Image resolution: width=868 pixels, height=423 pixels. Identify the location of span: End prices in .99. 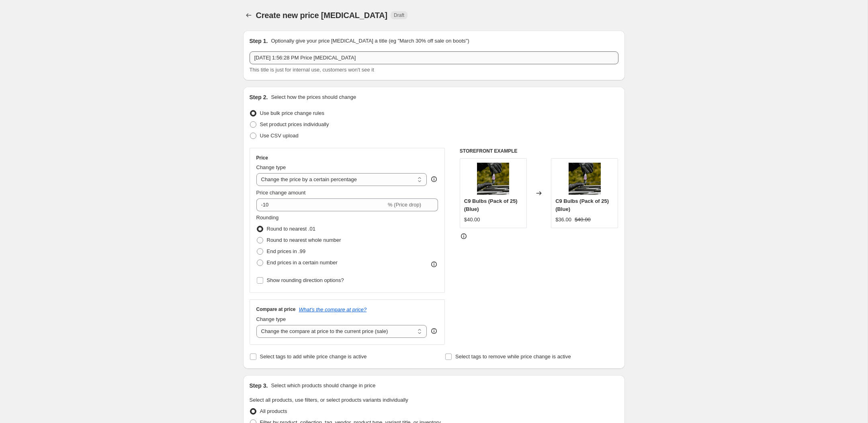
(286, 251).